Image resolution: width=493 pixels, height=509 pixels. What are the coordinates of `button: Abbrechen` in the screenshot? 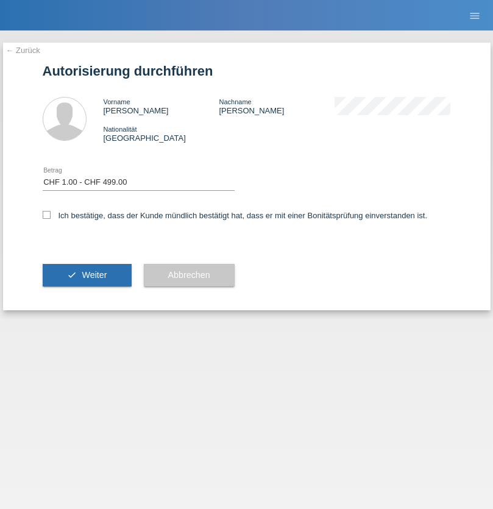 It's located at (189, 275).